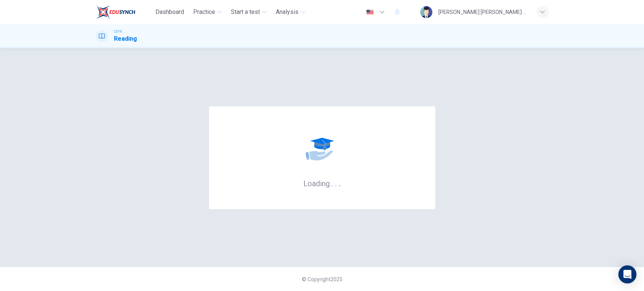 Image resolution: width=644 pixels, height=291 pixels. What do you see at coordinates (287, 12) in the screenshot?
I see `span: Analysis` at bounding box center [287, 12].